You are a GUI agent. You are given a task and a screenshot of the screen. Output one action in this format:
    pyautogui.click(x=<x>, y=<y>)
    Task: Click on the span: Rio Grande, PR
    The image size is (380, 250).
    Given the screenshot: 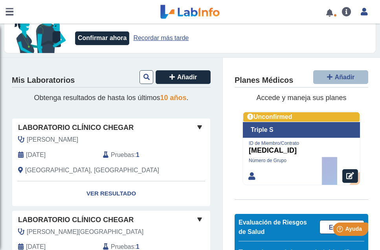 What is the action you would take?
    pyautogui.click(x=92, y=171)
    